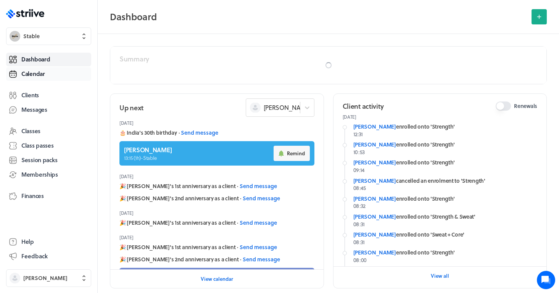  What do you see at coordinates (70, 137) in the screenshot?
I see `span: New conversation` at bounding box center [70, 137].